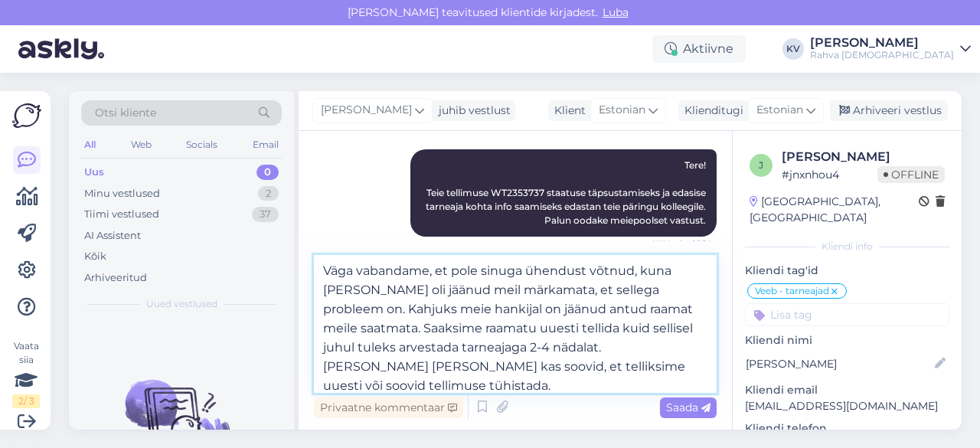  What do you see at coordinates (689, 408) in the screenshot?
I see `span: Saada` at bounding box center [689, 408].